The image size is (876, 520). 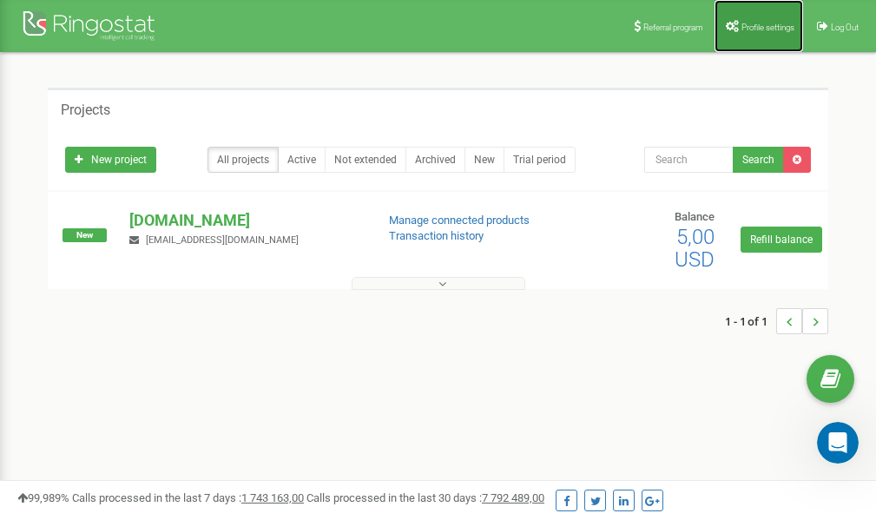 I want to click on a: All projects, so click(x=243, y=160).